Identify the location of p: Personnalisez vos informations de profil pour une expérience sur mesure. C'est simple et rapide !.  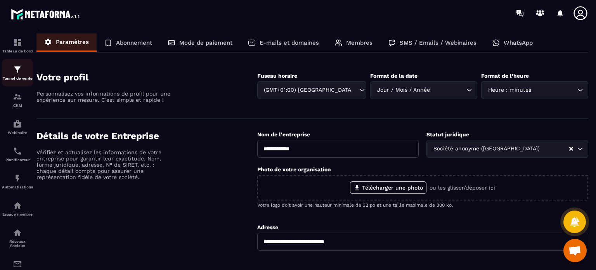
(104, 97).